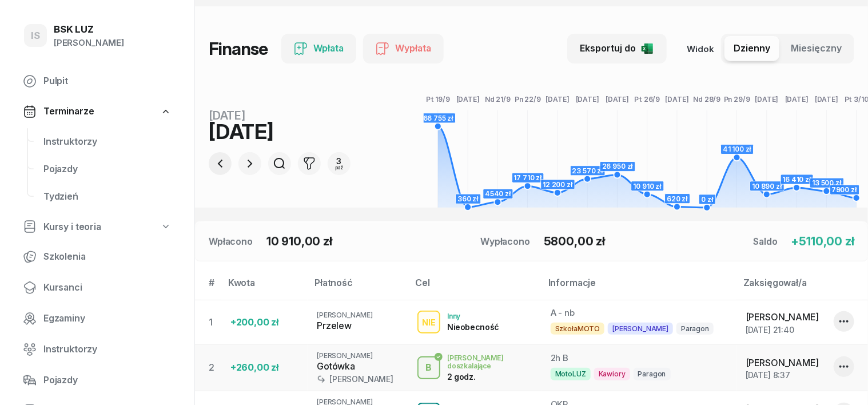 This screenshot has height=405, width=868. What do you see at coordinates (264, 323) in the screenshot?
I see `div: +200,00 zł` at bounding box center [264, 323].